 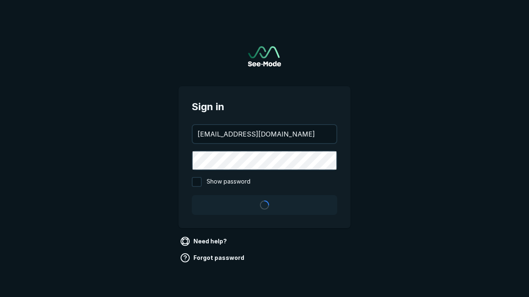 What do you see at coordinates (213, 258) in the screenshot?
I see `a: Forgot password` at bounding box center [213, 258].